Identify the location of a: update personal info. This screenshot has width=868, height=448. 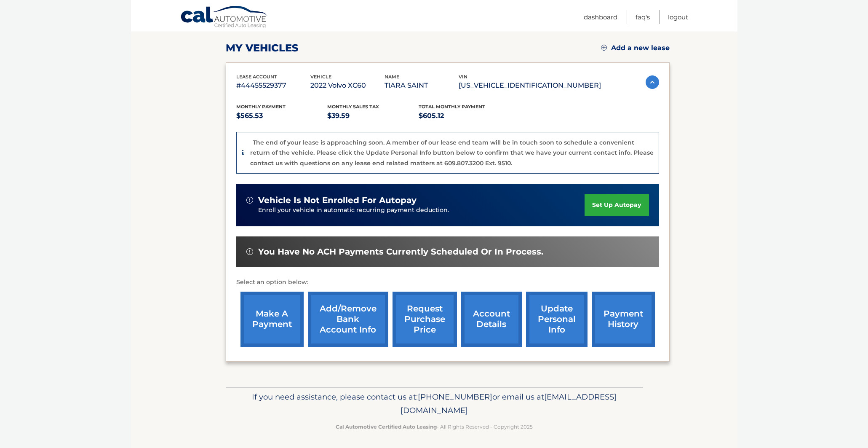
(557, 319).